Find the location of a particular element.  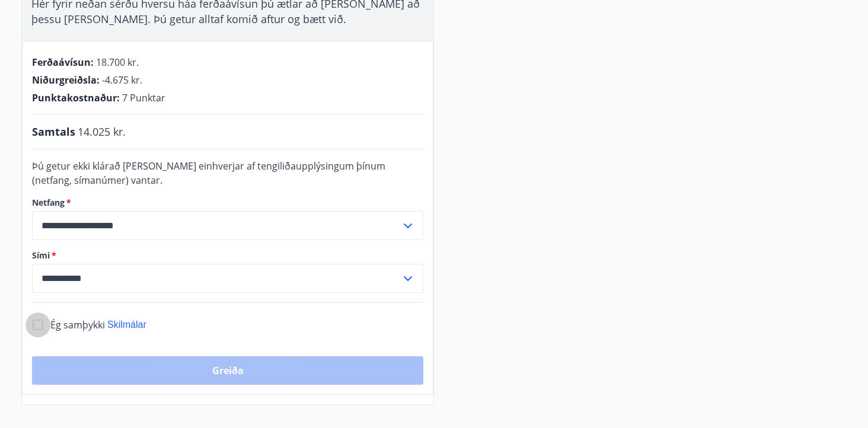

label: Sími is located at coordinates (227, 256).